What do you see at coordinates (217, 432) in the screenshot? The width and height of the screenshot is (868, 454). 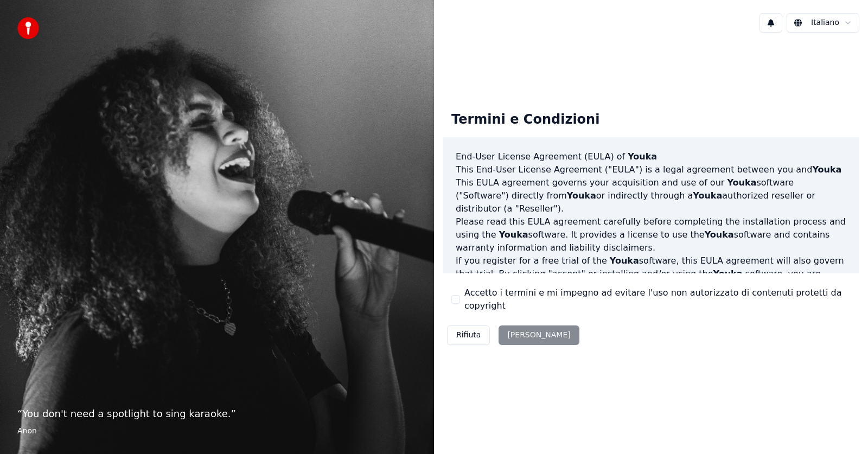 I see `footer: Anon` at bounding box center [217, 432].